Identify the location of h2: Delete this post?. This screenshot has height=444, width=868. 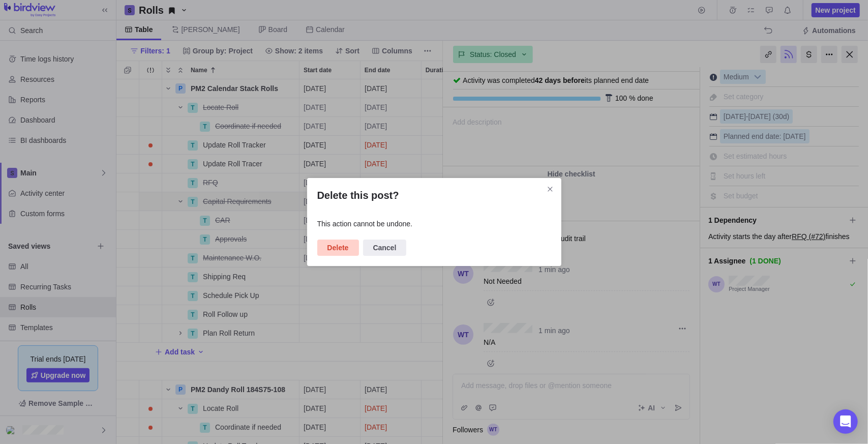
(434, 195).